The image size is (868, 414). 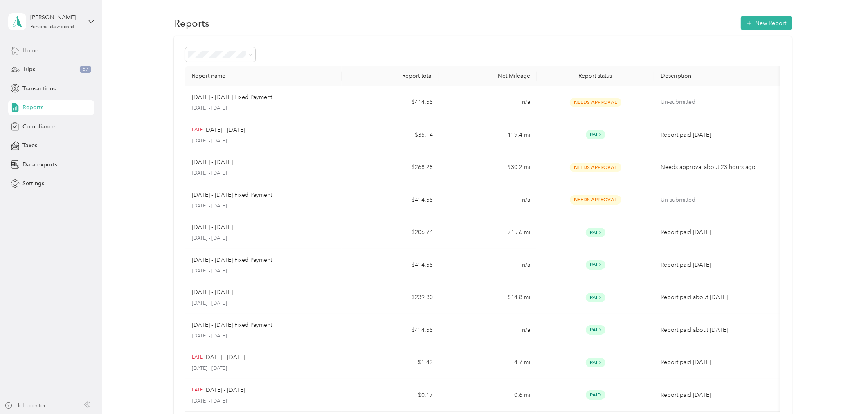 I want to click on span: Taxes, so click(x=30, y=145).